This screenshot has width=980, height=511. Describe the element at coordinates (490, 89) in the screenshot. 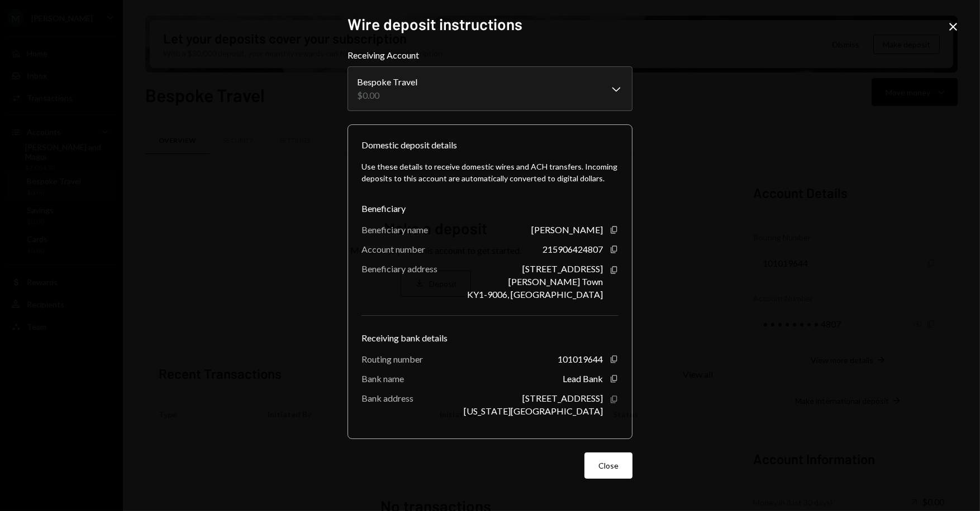

I see `button: Receiving Account` at that location.